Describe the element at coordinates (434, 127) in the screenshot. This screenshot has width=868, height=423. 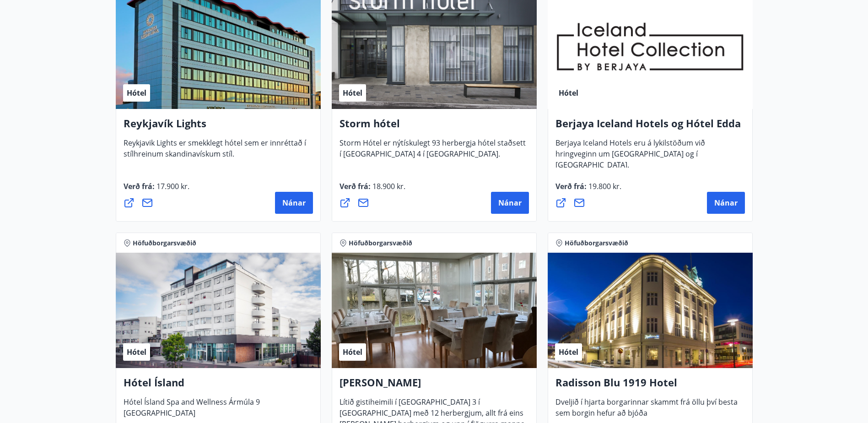
I see `h4: Storm hótel` at that location.